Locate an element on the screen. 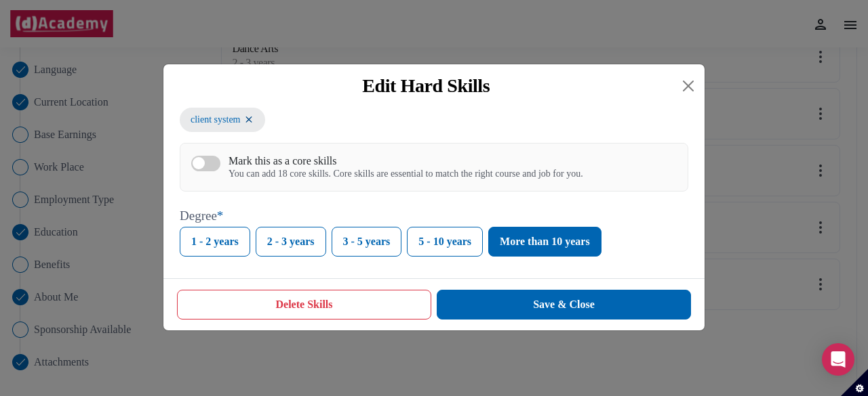 The height and width of the screenshot is (396, 868). button: Delete Skills is located at coordinates (303, 305).